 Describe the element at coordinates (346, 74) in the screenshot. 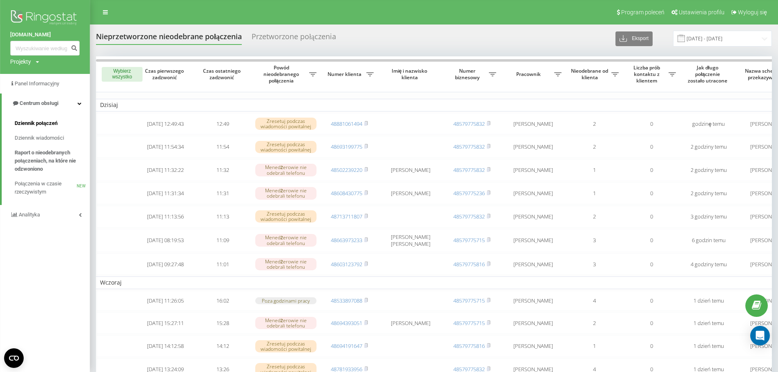

I see `span: Numer klienta` at that location.